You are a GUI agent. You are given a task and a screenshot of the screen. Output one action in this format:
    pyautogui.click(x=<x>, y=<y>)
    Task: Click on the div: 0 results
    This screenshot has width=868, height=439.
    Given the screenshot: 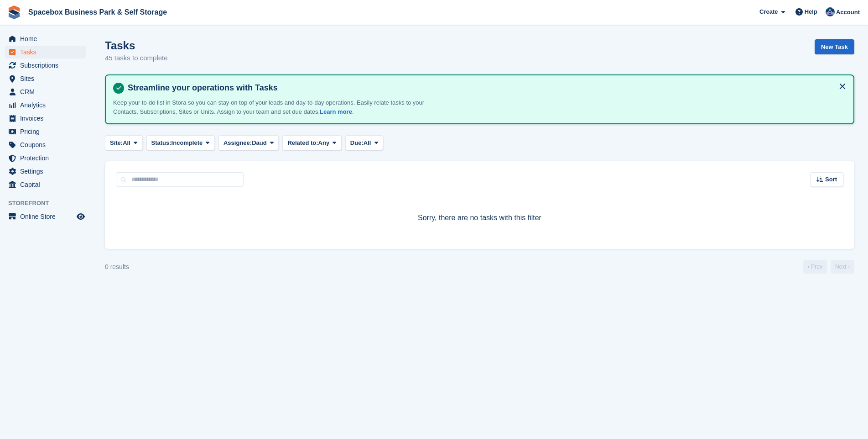 What is the action you would take?
    pyautogui.click(x=117, y=267)
    